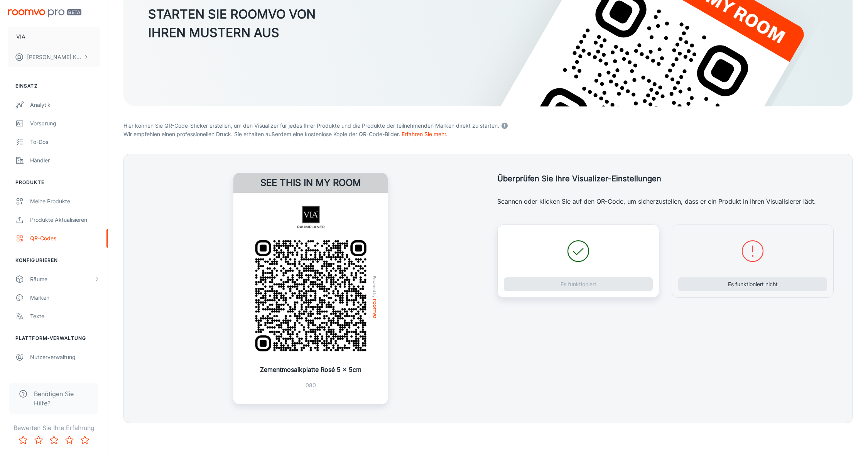 This screenshot has height=454, width=868. I want to click on p: 080, so click(311, 385).